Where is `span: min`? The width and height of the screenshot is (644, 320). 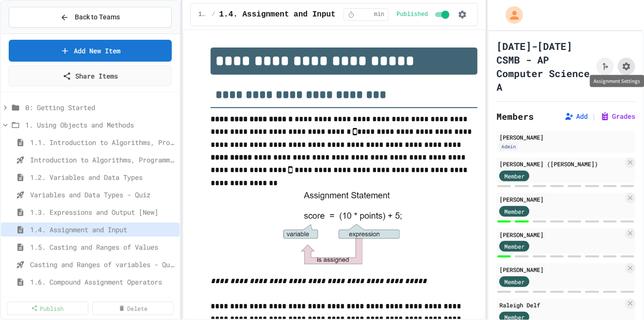 span: min is located at coordinates (380, 15).